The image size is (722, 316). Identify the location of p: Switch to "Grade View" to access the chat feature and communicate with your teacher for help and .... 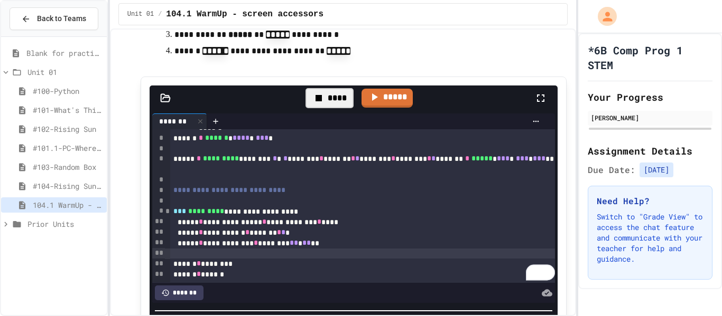
(650, 238).